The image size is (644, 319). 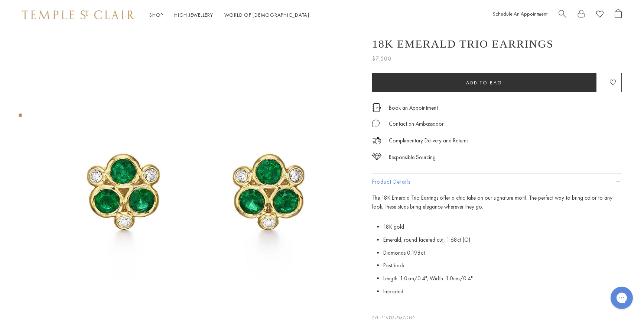 What do you see at coordinates (497, 203) in the screenshot?
I see `p: The 18K Emerald Trio Earrings offer a chic take on our signature motif. The perfect way to bring ...` at bounding box center [497, 203].